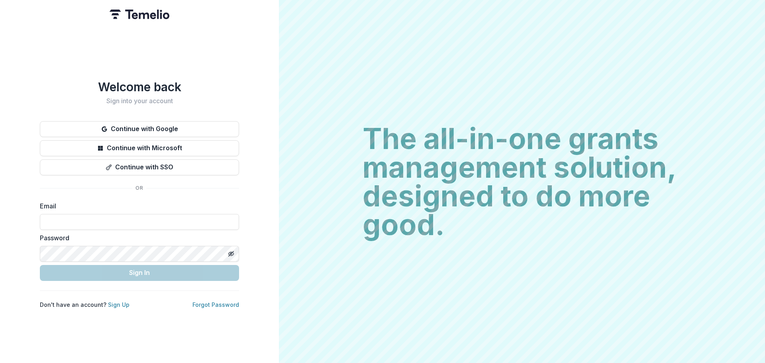 The image size is (765, 363). Describe the element at coordinates (139, 14) in the screenshot. I see `img: Temelio` at that location.